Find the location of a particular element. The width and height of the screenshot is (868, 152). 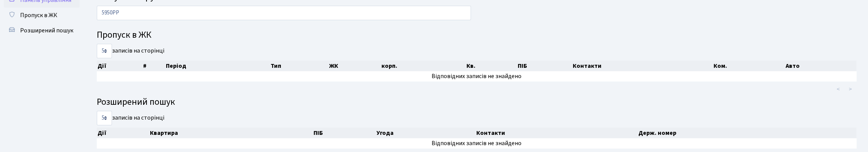

th: Угода is located at coordinates (426, 133).